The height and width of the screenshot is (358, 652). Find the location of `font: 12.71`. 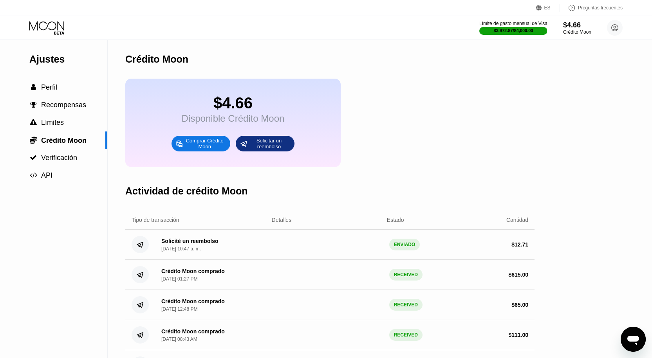

font: 12.71 is located at coordinates (521, 245).